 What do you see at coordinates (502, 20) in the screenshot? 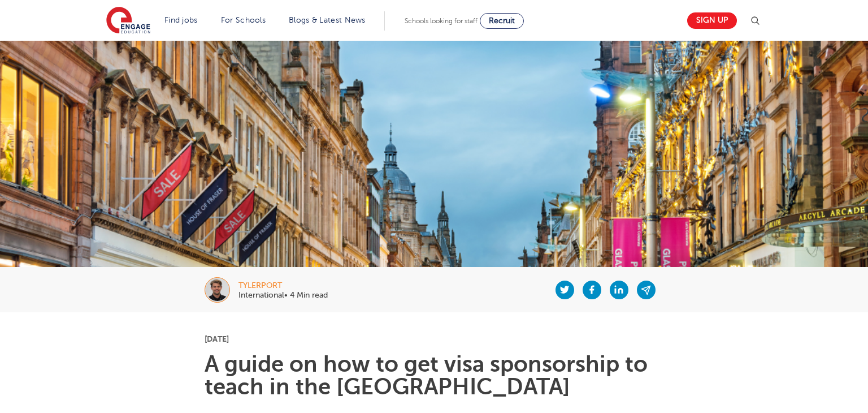
I see `span: Recruit` at bounding box center [502, 20].